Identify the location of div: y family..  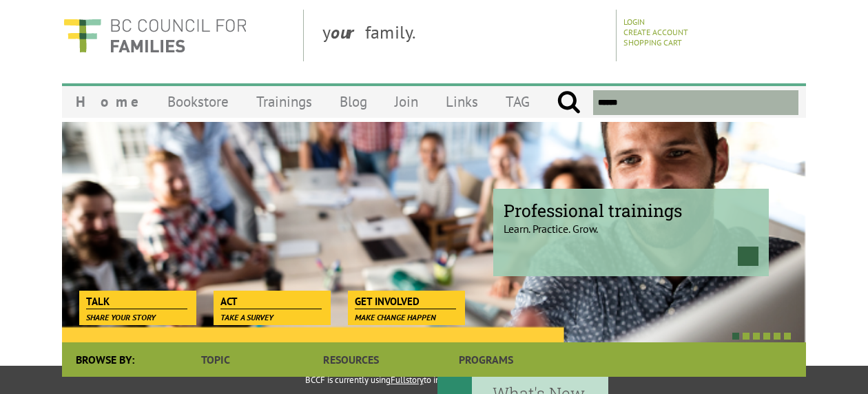
(464, 35).